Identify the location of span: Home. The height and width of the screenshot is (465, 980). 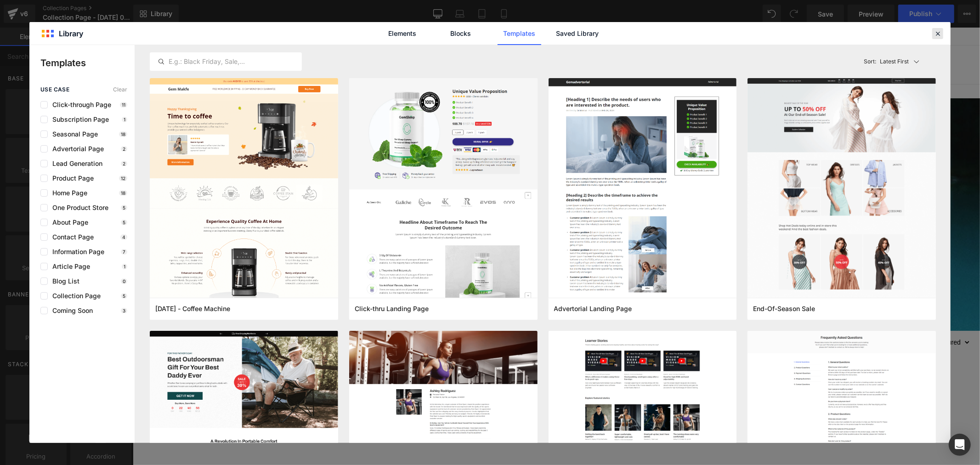
(299, 37).